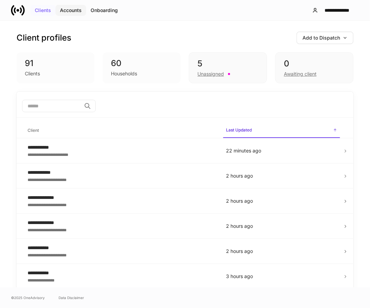 The width and height of the screenshot is (370, 308). I want to click on button: Clients, so click(43, 10).